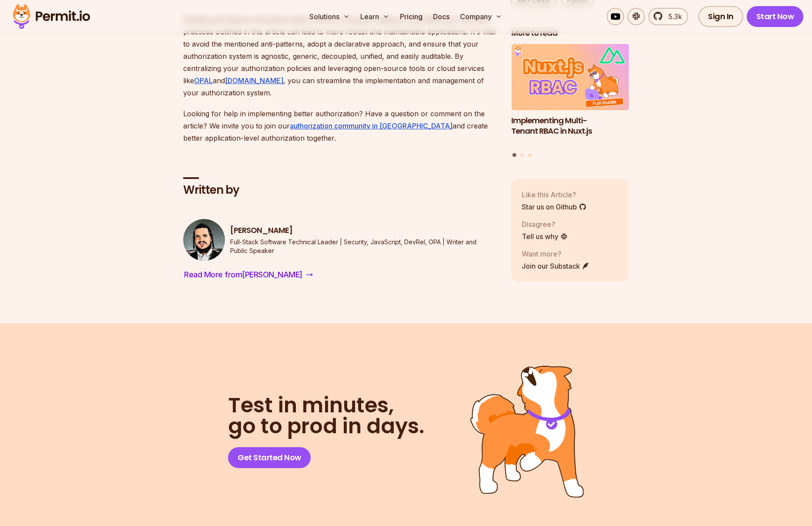  What do you see at coordinates (554, 206) in the screenshot?
I see `a: Star us on Github` at bounding box center [554, 206].